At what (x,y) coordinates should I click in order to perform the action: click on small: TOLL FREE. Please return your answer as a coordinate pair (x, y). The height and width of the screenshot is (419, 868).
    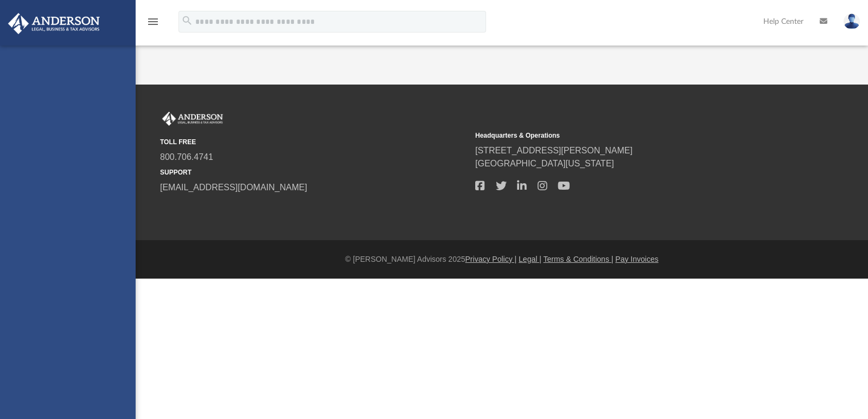
    Looking at the image, I should click on (313, 142).